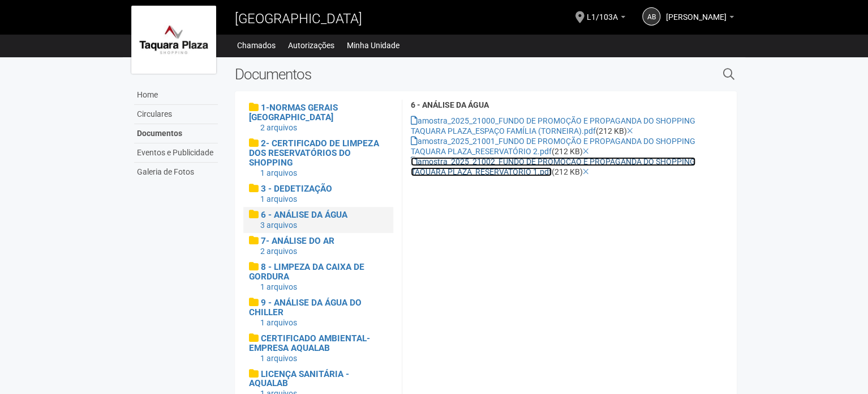 This screenshot has width=868, height=394. Describe the element at coordinates (176, 133) in the screenshot. I see `a: Documentos` at that location.